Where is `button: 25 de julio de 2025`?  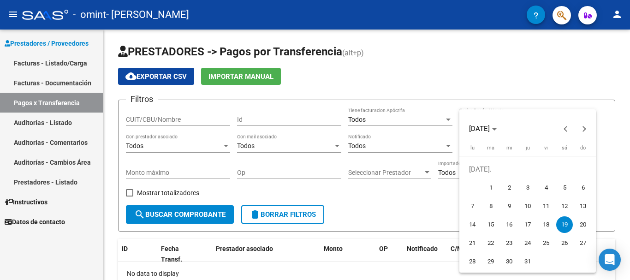 button: 25 de julio de 2025 is located at coordinates (546, 243).